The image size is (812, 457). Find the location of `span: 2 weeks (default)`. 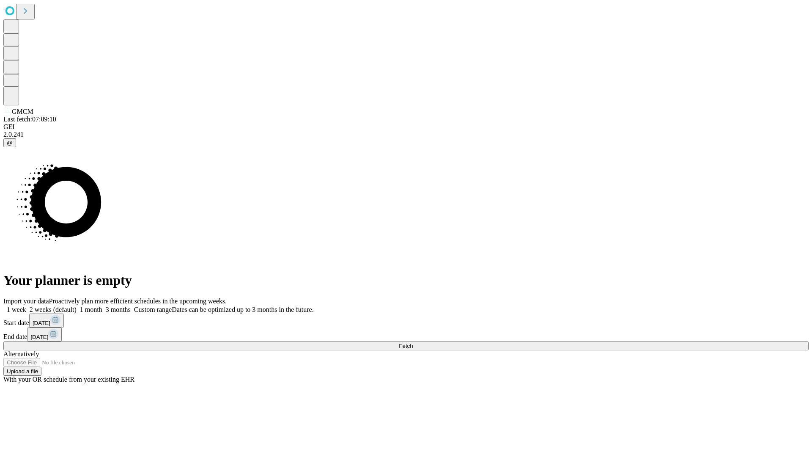

span: 2 weeks (default) is located at coordinates (53, 309).